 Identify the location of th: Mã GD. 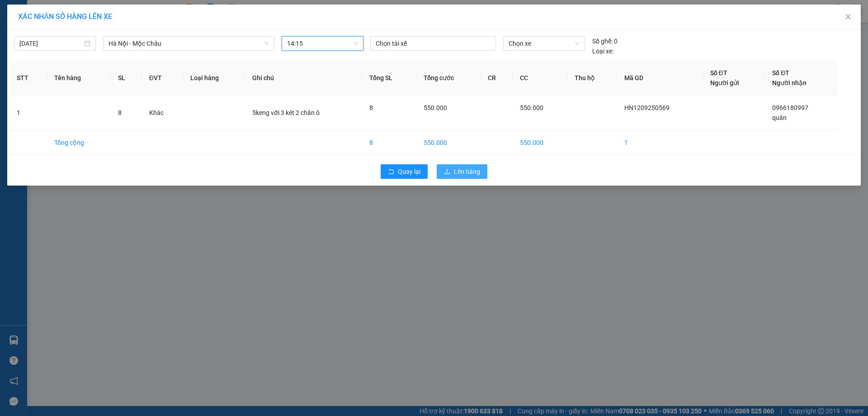
(660, 78).